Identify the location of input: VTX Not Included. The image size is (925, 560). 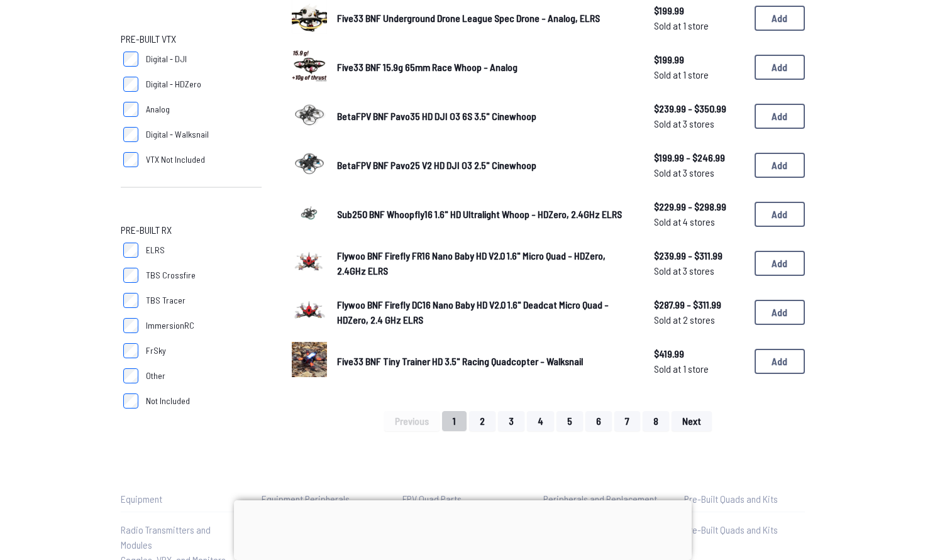
(131, 160).